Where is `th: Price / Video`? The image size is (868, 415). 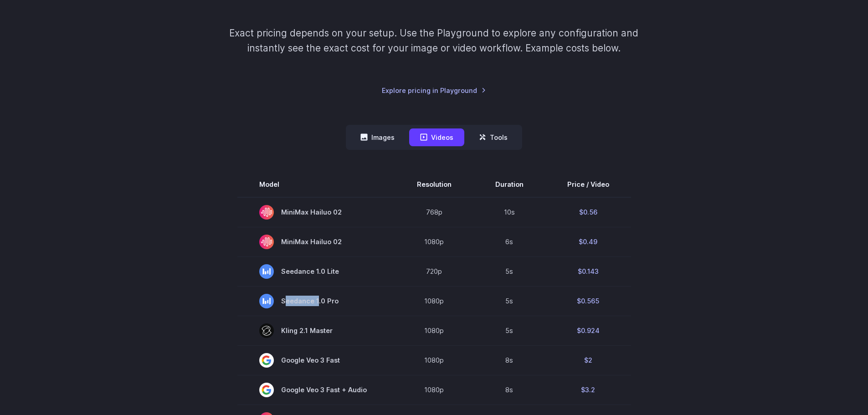
th: Price / Video is located at coordinates (588, 185).